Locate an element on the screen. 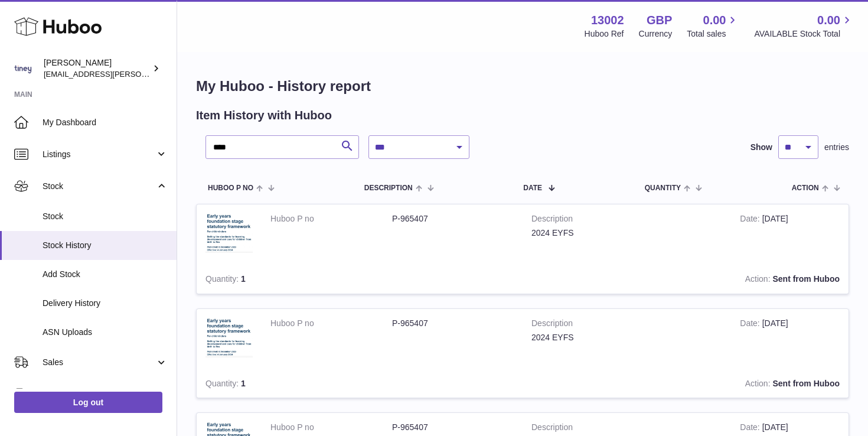 Image resolution: width=868 pixels, height=436 pixels. span: Total sales is located at coordinates (713, 34).